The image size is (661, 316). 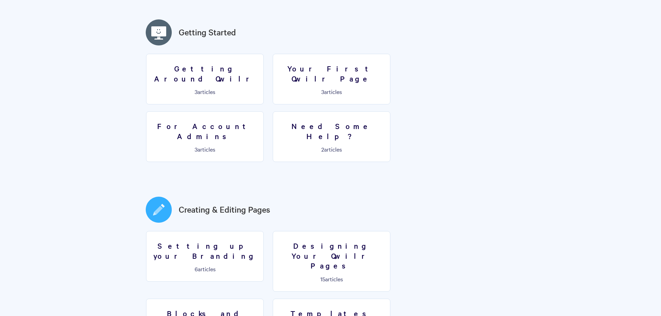 What do you see at coordinates (331, 256) in the screenshot?
I see `h3: Designing Your Qwilr Pages` at bounding box center [331, 256].